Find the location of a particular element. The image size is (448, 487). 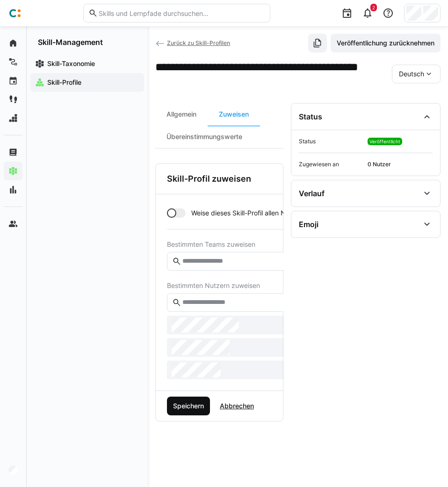

div: Übereinstimmungswerte is located at coordinates (205, 137).